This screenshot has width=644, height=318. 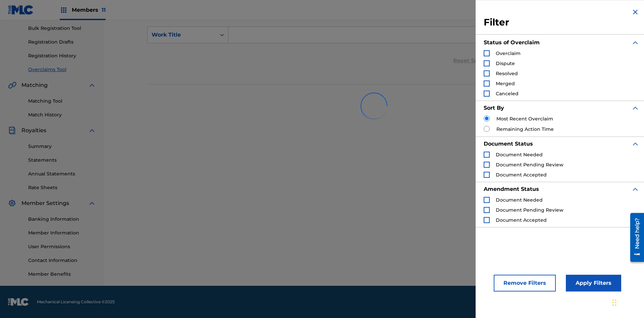 I want to click on img: Top Rightsholders, so click(x=64, y=10).